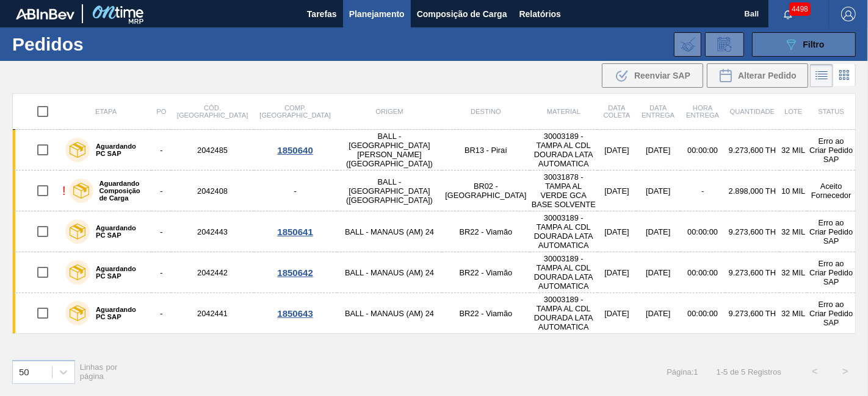 The width and height of the screenshot is (868, 396). Describe the element at coordinates (295, 231) in the screenshot. I see `div: 1850641` at that location.